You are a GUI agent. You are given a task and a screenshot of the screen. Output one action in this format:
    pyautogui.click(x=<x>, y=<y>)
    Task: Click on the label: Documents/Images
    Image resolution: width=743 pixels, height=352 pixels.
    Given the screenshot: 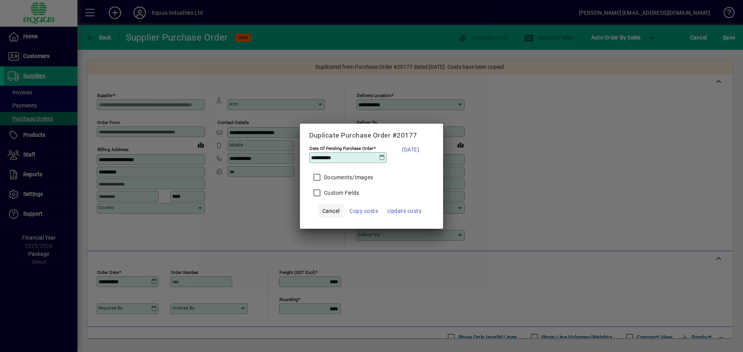 What is the action you would take?
    pyautogui.click(x=347, y=178)
    